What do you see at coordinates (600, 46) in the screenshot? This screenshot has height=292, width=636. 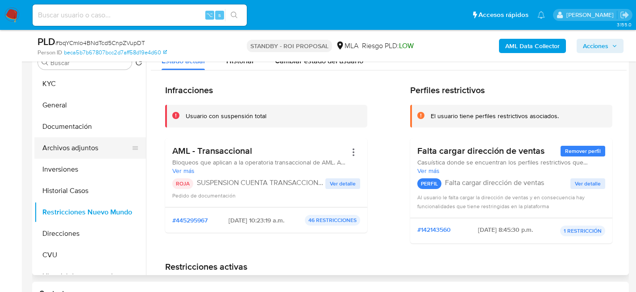 I see `button: Acciones` at bounding box center [600, 46].